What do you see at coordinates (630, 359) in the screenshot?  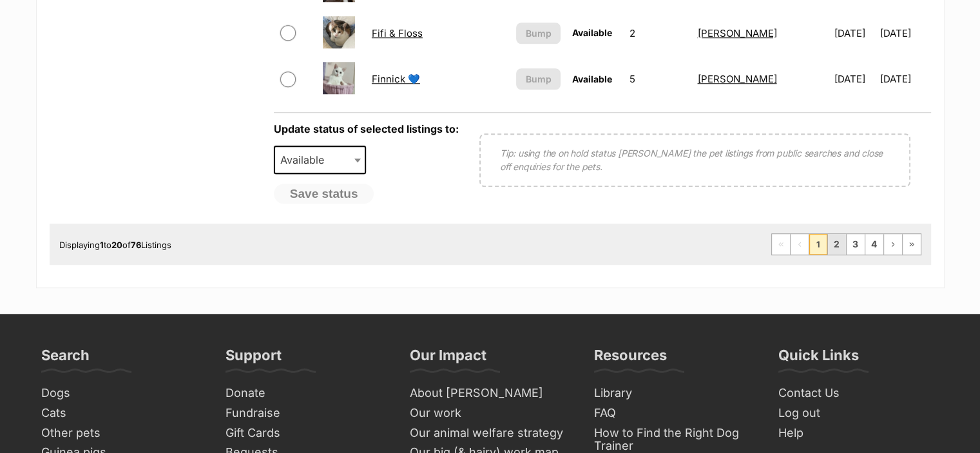 I see `h3: Resources` at bounding box center [630, 359].